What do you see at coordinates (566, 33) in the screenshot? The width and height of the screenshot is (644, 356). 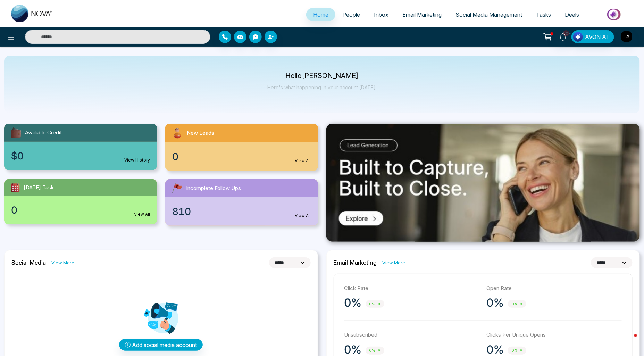 I see `span: 10+` at bounding box center [566, 33].